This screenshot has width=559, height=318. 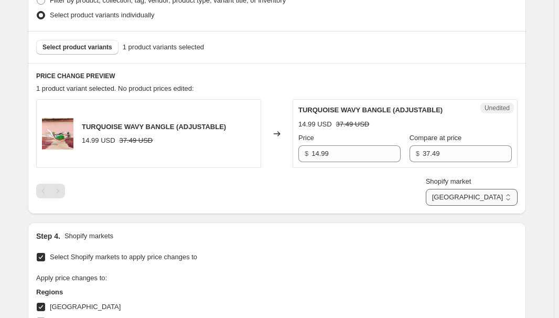 What do you see at coordinates (102, 15) in the screenshot?
I see `span: Select product variants individually` at bounding box center [102, 15].